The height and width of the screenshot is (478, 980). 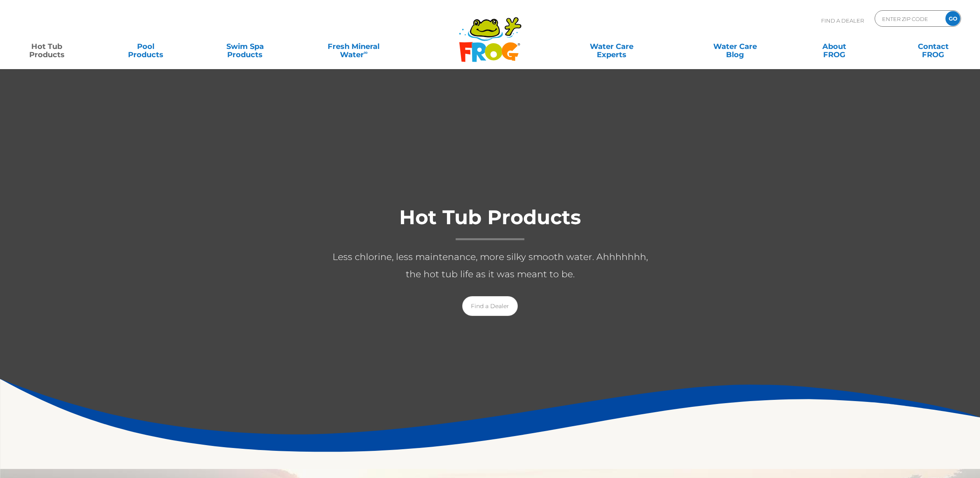 What do you see at coordinates (842, 21) in the screenshot?
I see `p: Find A Dealer` at bounding box center [842, 21].